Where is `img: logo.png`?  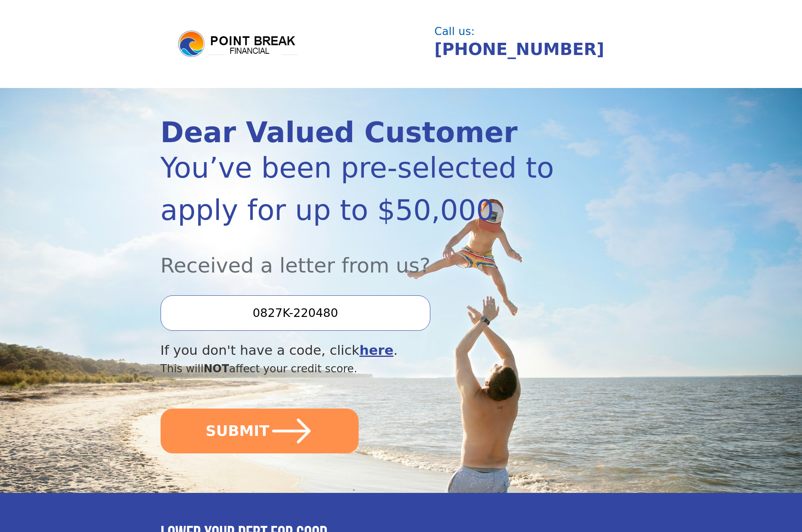 img: logo.png is located at coordinates (238, 44).